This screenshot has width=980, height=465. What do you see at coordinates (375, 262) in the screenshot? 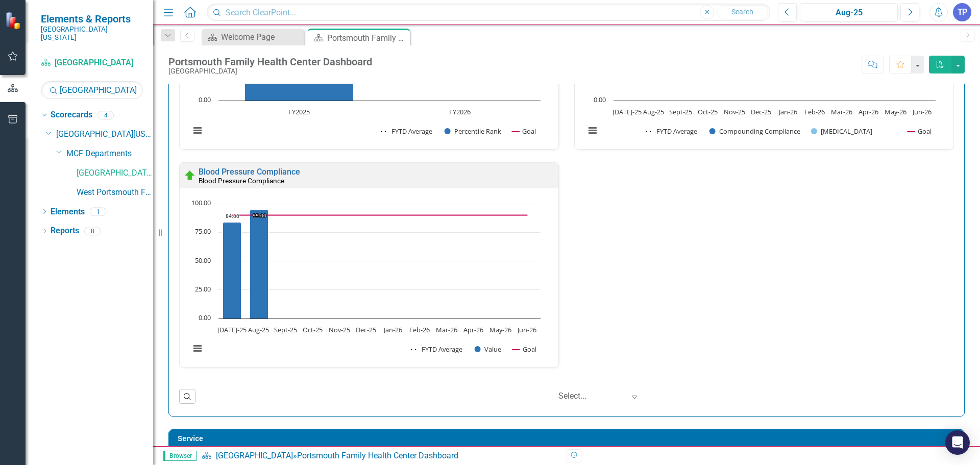
I see `g: Value, series 2 of 3. Bar series with 12 bars.` at bounding box center [375, 262].